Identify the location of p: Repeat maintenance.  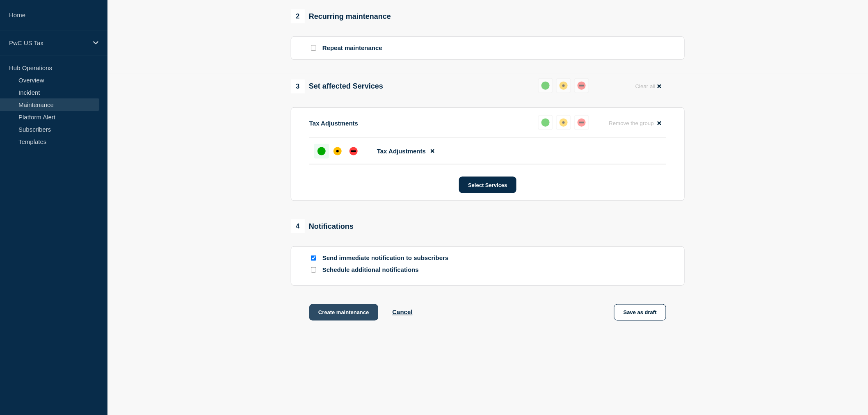
(353, 48).